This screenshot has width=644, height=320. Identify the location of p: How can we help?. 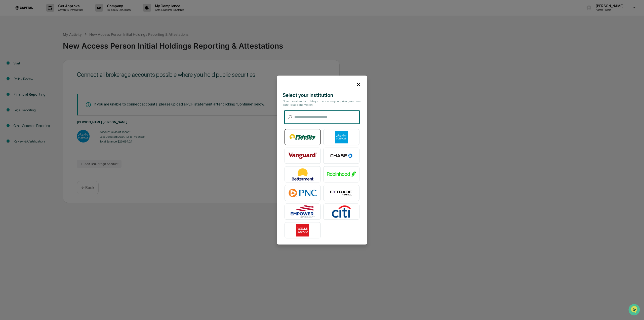
(48, 14).